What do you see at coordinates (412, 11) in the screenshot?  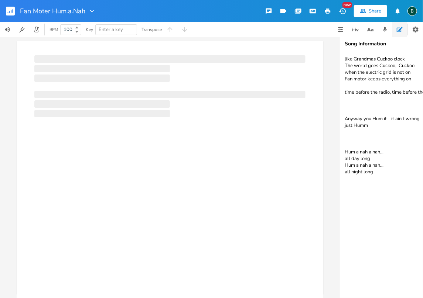 I see `div: BruCe` at bounding box center [412, 11].